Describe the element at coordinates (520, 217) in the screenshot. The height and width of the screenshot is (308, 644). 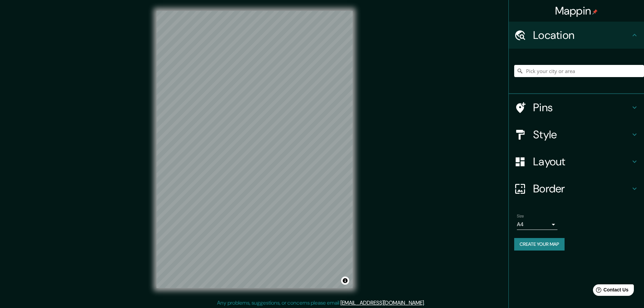
I see `label: Size` at that location.